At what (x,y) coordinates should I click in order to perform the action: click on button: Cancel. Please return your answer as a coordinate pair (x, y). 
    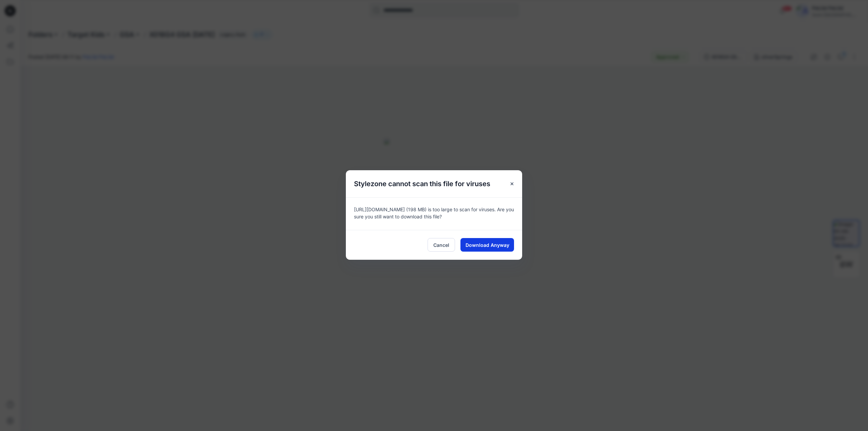
    Looking at the image, I should click on (441, 244).